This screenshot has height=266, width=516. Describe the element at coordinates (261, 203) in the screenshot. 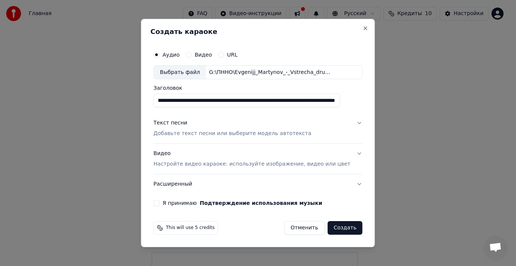

I see `button: Я принимаю` at that location.